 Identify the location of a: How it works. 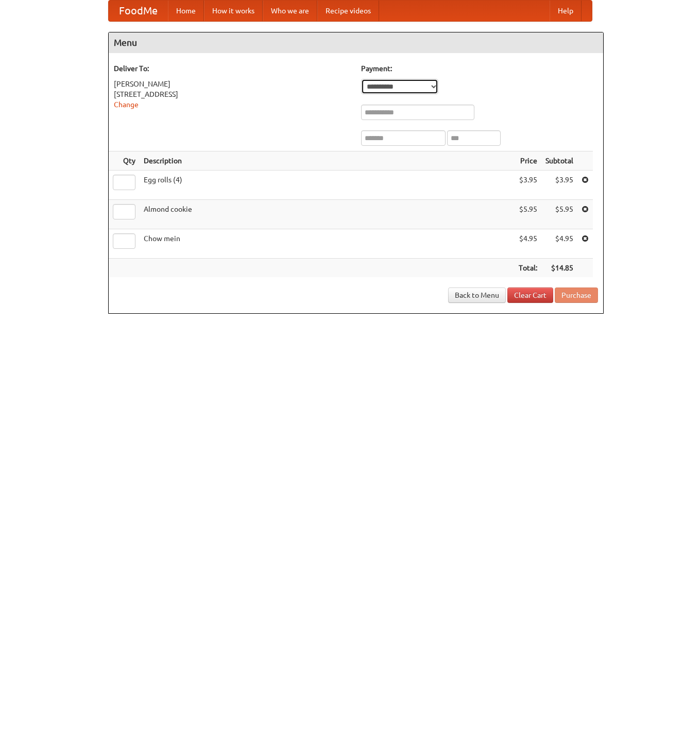
(233, 11).